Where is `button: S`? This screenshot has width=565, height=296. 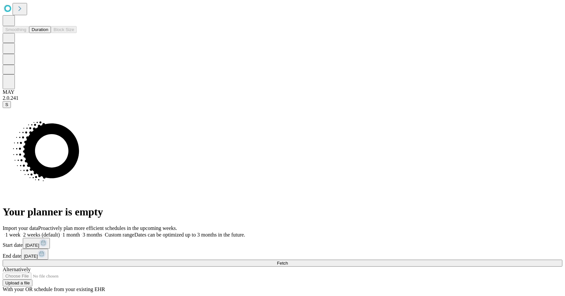 button: S is located at coordinates (7, 104).